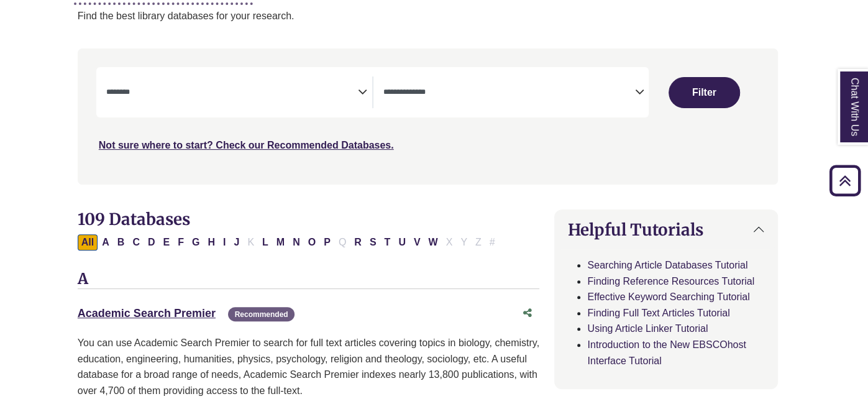 The width and height of the screenshot is (868, 404). I want to click on button: Filter Results B, so click(121, 242).